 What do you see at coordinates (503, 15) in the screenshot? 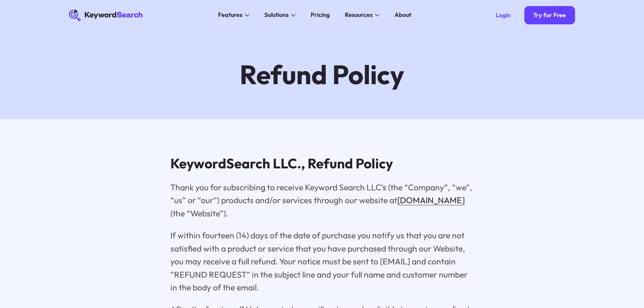
I see `a: Login` at bounding box center [503, 15].